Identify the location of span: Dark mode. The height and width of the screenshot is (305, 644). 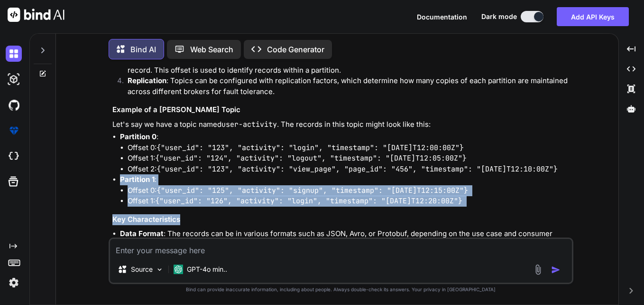
(499, 17).